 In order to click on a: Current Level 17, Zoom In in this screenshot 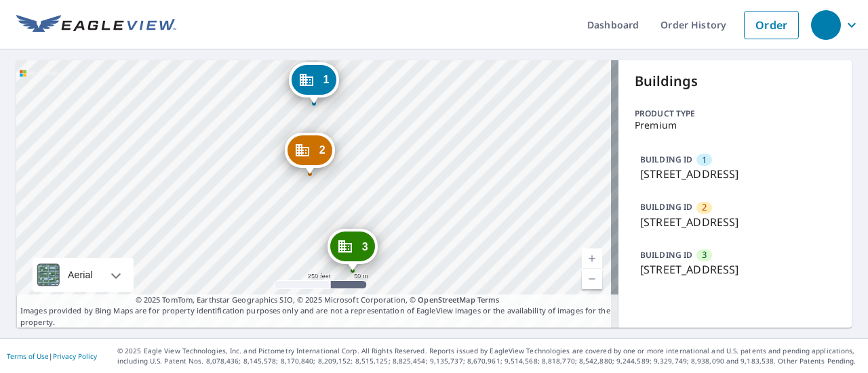, I will do `click(592, 259)`.